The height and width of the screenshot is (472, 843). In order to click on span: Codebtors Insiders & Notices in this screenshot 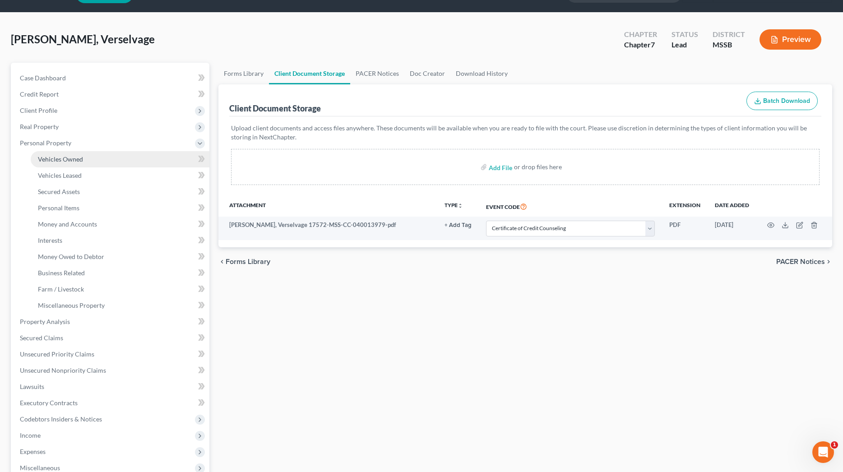, I will do `click(61, 419)`.